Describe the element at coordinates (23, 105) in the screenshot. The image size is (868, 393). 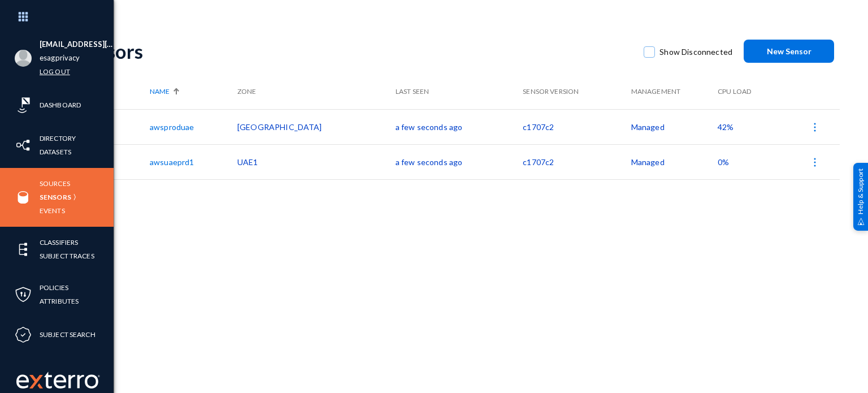
I see `img: icon-risk-sonar.svg` at that location.